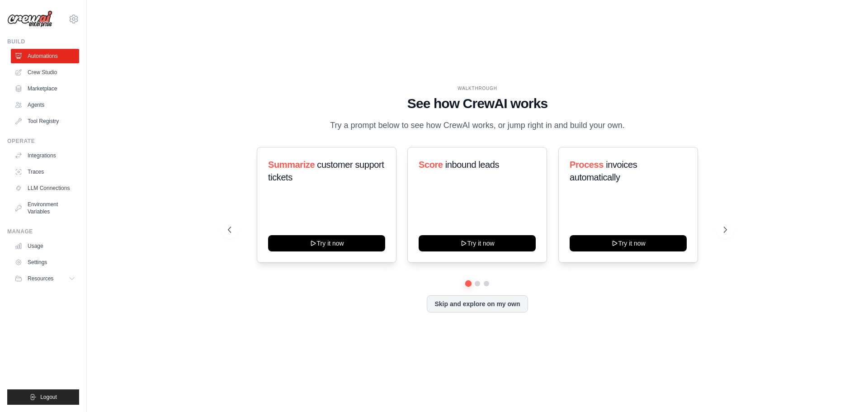  What do you see at coordinates (603, 171) in the screenshot?
I see `span: invoices automatically` at bounding box center [603, 171].